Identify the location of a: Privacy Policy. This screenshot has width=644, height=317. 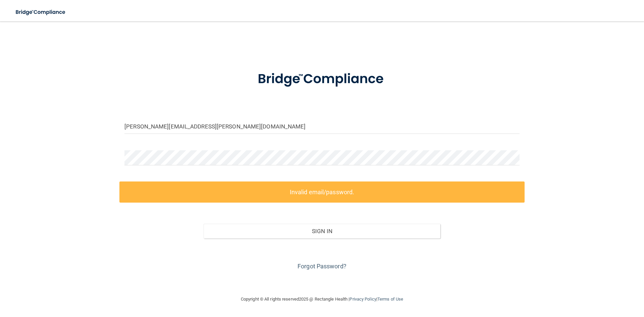
(363, 299).